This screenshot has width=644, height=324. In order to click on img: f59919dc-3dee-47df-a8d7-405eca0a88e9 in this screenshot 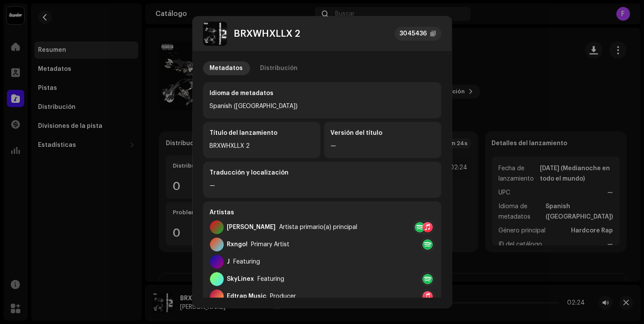, I will do `click(215, 34)`.